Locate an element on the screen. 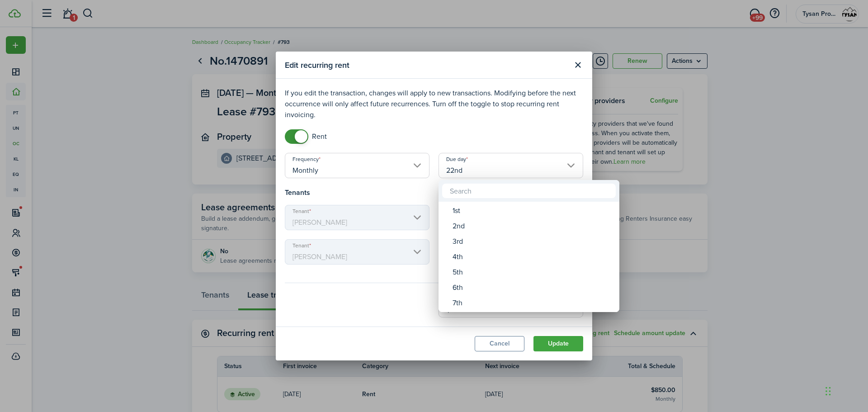  div: 2nd is located at coordinates (533, 226).